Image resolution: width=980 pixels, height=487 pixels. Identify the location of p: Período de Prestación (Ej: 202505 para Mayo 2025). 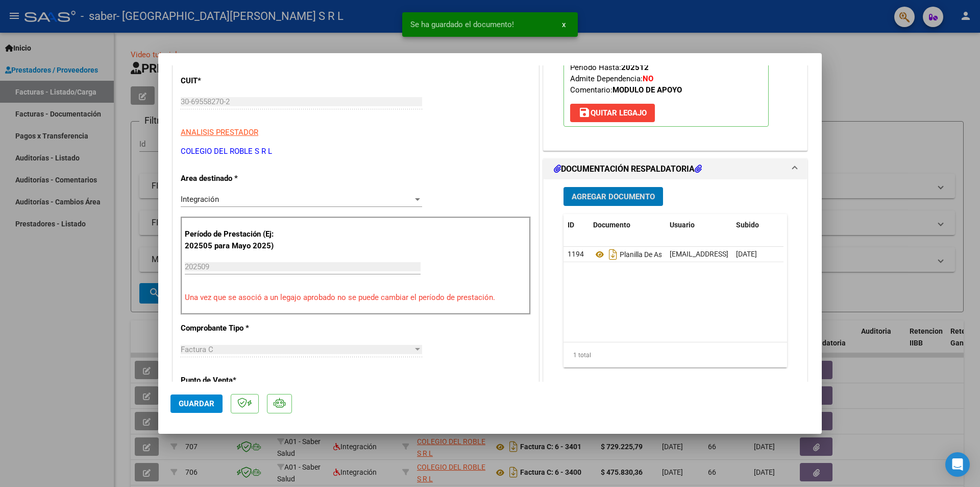
(236, 239).